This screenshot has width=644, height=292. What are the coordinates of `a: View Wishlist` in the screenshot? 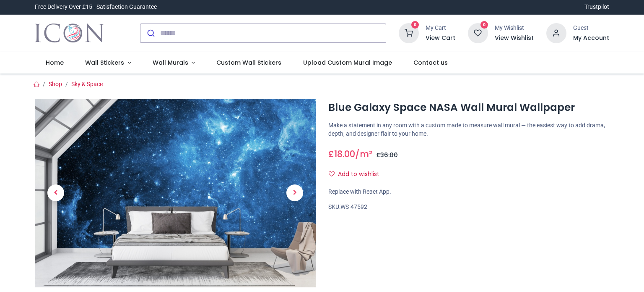 It's located at (514, 38).